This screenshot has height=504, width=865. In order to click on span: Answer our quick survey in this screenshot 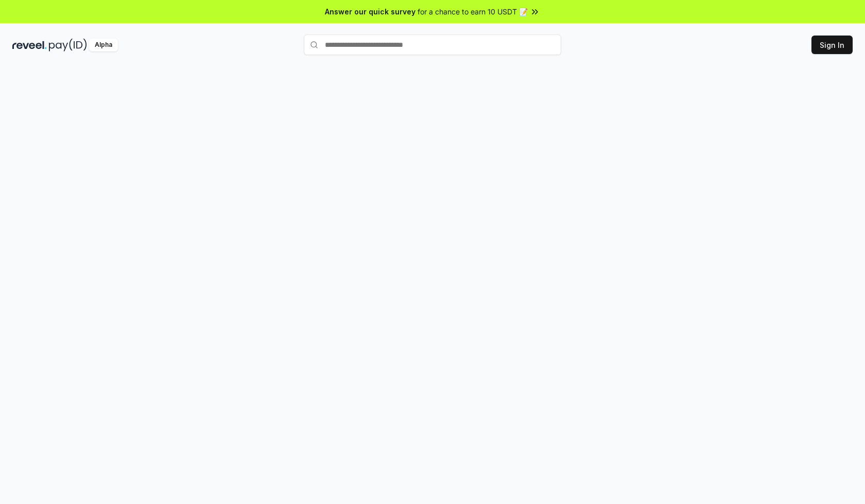, I will do `click(370, 11)`.